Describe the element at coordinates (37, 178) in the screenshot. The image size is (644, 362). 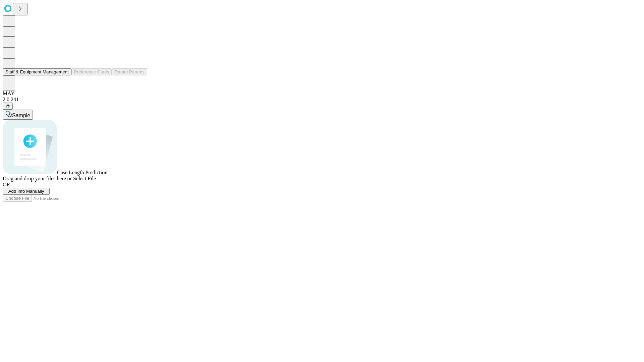
I see `span: Drag and drop your files here or` at that location.